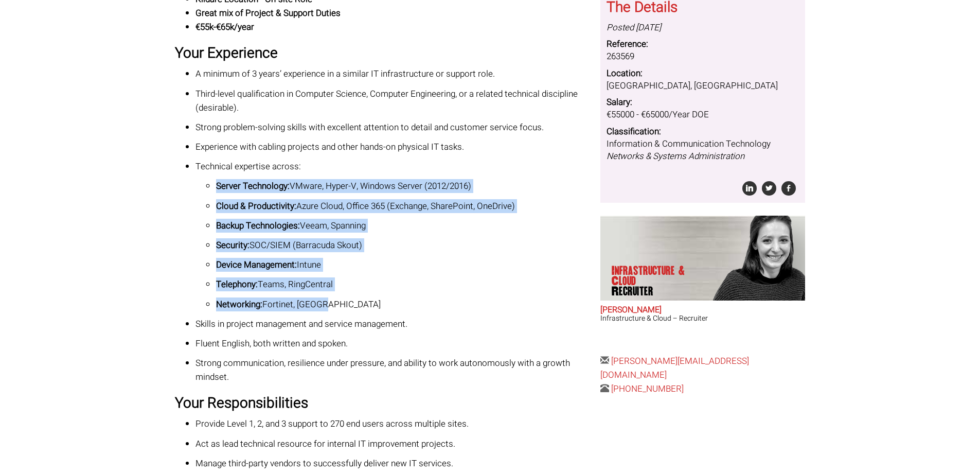  What do you see at coordinates (239, 304) in the screenshot?
I see `strong: Networking:` at bounding box center [239, 304].